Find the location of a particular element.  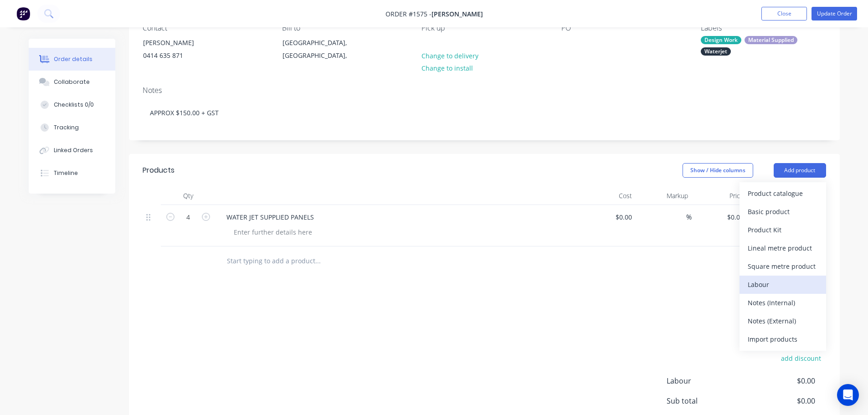

div: Labour is located at coordinates (782, 284).